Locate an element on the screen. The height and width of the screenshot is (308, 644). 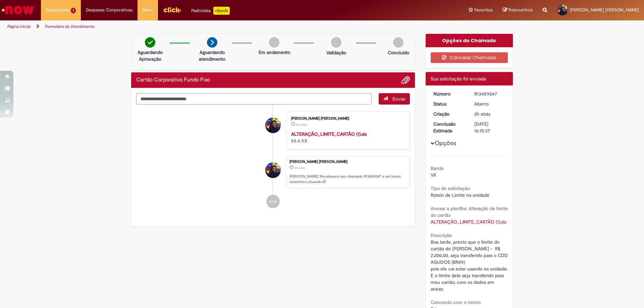
a: Rascunhos is located at coordinates (518, 10).